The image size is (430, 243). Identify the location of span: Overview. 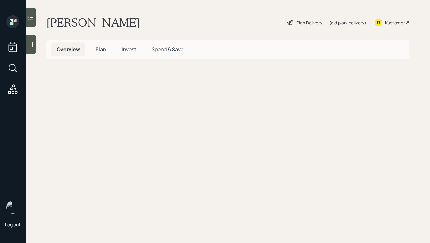
(68, 49).